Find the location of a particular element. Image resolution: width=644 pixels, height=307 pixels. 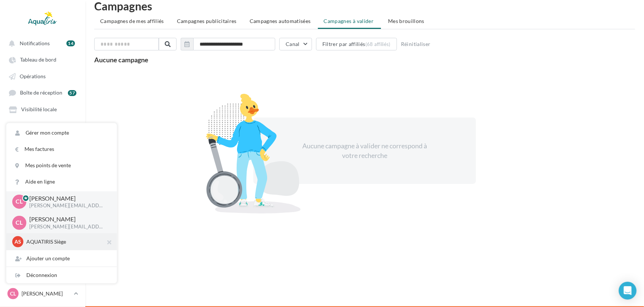

div: Ajouter un compte is located at coordinates (61, 258).